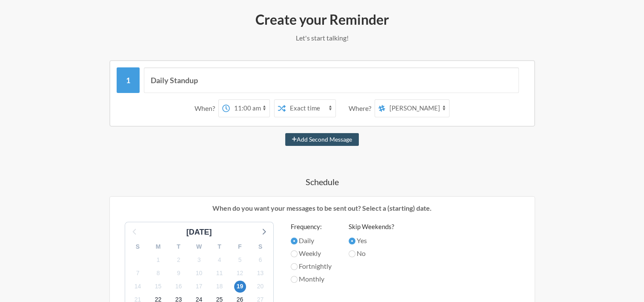 The height and width of the screenshot is (302, 644). I want to click on span: Sunday, October 5, 2025, so click(240, 259).